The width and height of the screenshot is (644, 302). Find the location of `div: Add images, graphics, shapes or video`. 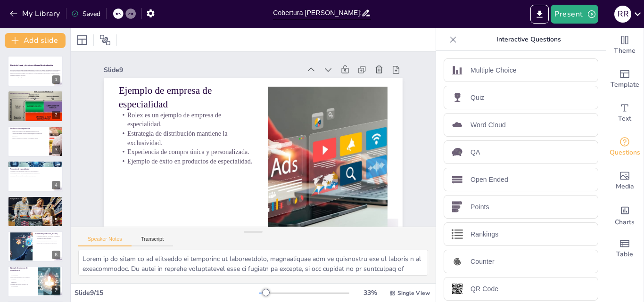

div: Add images, graphics, shapes or video is located at coordinates (624, 181).